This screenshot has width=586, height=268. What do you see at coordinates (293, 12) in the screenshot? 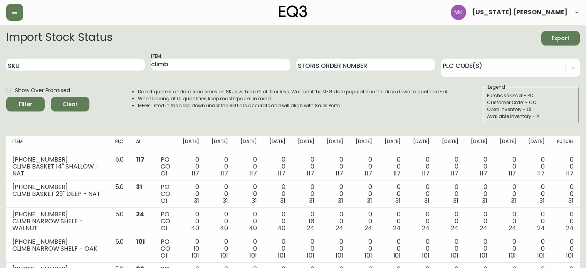
I see `img: logo` at bounding box center [293, 12].